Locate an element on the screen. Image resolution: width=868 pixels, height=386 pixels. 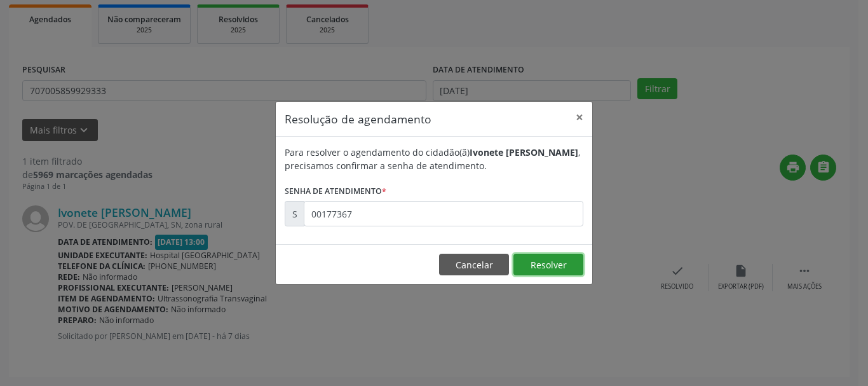
label: Senha de atendimento is located at coordinates (335, 191).